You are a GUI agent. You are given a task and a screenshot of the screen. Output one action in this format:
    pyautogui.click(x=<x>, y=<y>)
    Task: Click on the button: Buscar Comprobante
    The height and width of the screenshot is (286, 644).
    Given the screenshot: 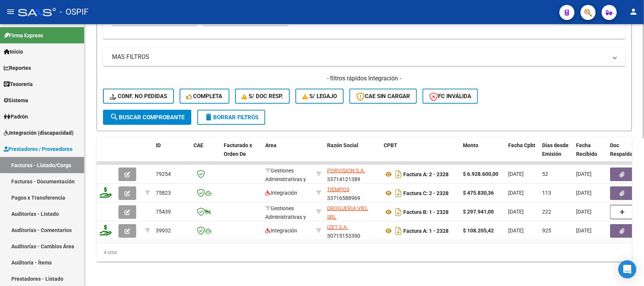 What is the action you would take?
    pyautogui.click(x=147, y=117)
    